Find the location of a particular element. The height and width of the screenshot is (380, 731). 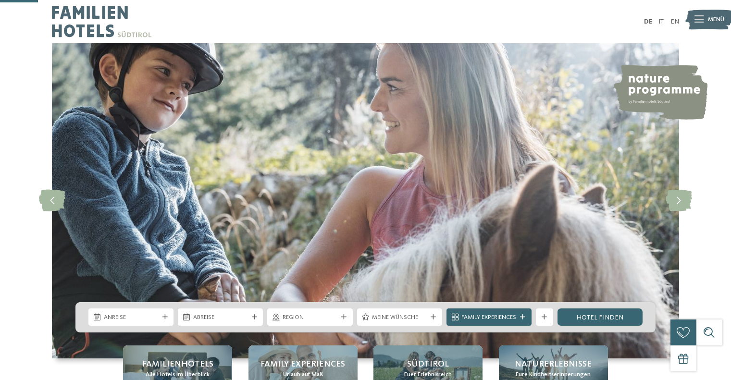

a: nature programme by Familienhotels Südtirol is located at coordinates (659, 92).